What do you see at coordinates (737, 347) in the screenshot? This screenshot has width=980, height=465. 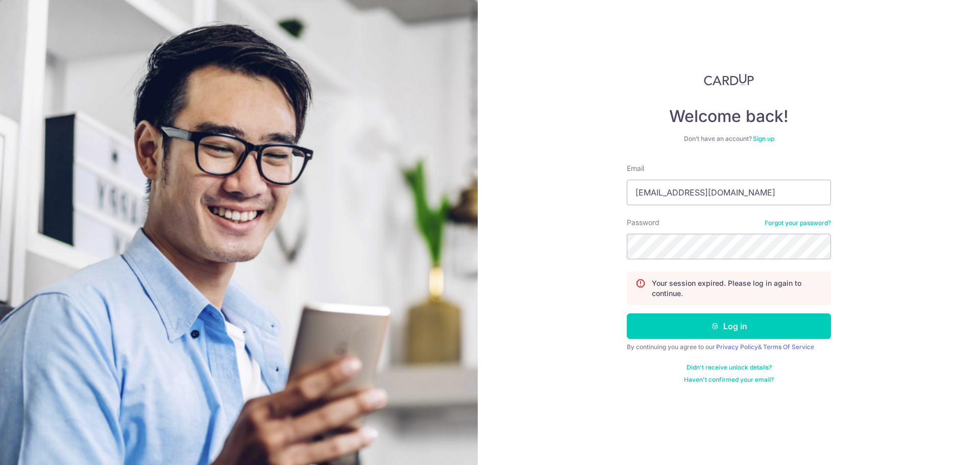 I see `a: Privacy Policy` at bounding box center [737, 347].